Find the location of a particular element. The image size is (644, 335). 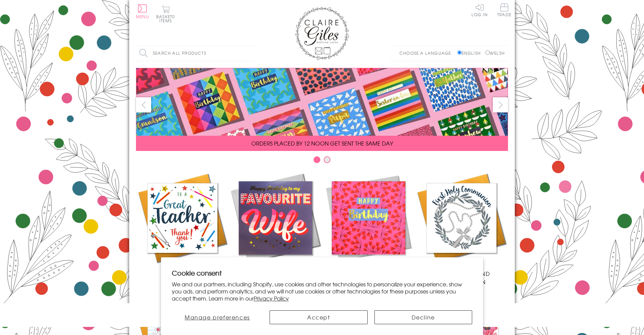

img: Claire Giles Greetings Cards is located at coordinates (322, 33).